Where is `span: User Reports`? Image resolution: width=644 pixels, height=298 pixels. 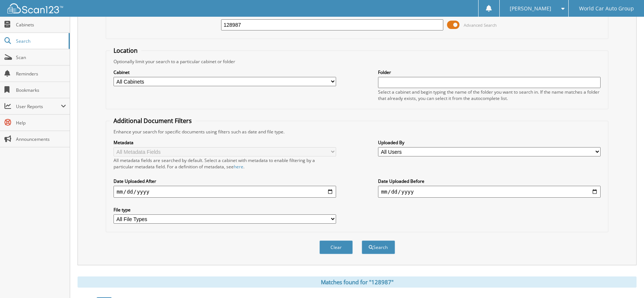 span: User Reports is located at coordinates (38, 107).